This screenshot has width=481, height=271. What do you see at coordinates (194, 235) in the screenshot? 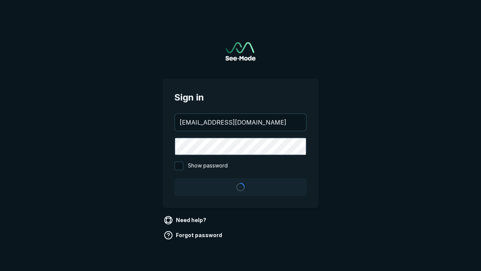
I see `a: Forgot password` at bounding box center [194, 235].